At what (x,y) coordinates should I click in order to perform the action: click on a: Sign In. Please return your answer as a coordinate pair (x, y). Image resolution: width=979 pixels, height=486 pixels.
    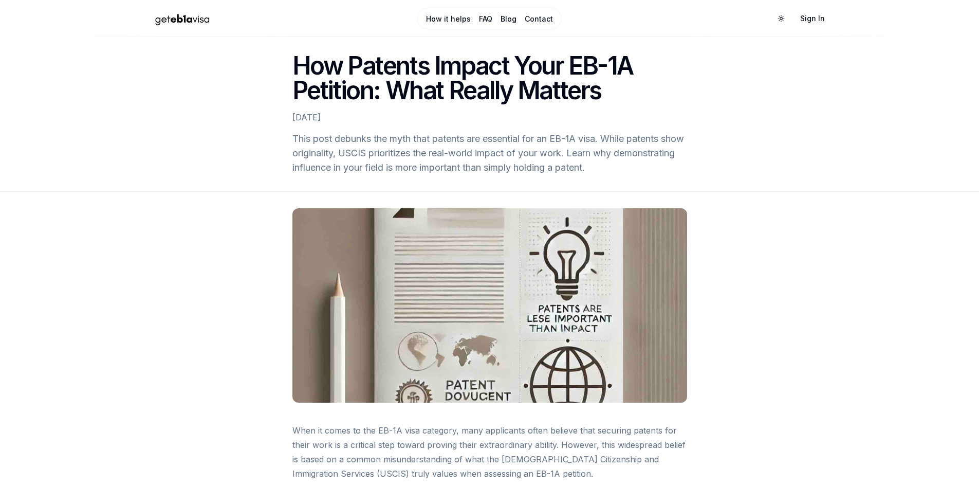
    Looking at the image, I should click on (812, 18).